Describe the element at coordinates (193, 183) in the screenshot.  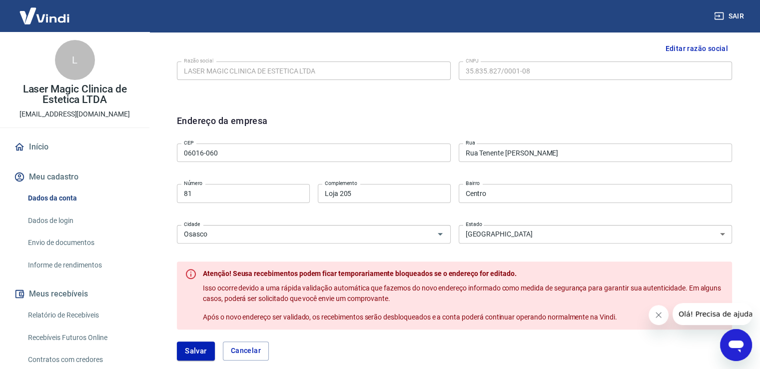
I see `label: Número` at that location.